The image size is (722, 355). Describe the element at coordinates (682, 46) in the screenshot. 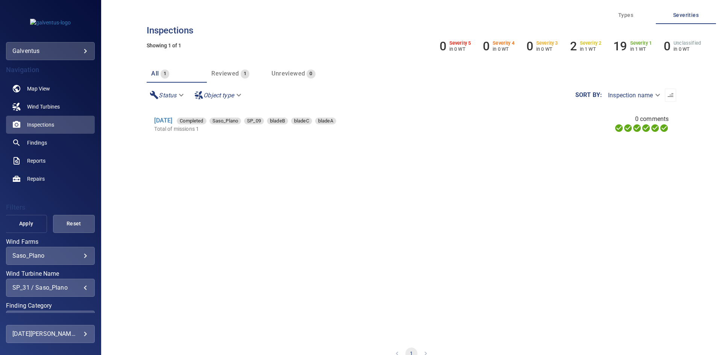

I see `li: Severity Unclassified` at that location.